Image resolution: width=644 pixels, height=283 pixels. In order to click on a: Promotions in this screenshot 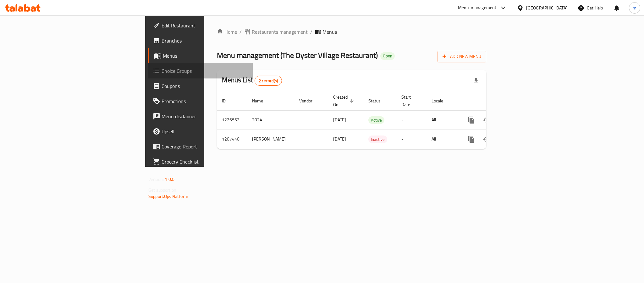, I will do `click(200, 101)`.